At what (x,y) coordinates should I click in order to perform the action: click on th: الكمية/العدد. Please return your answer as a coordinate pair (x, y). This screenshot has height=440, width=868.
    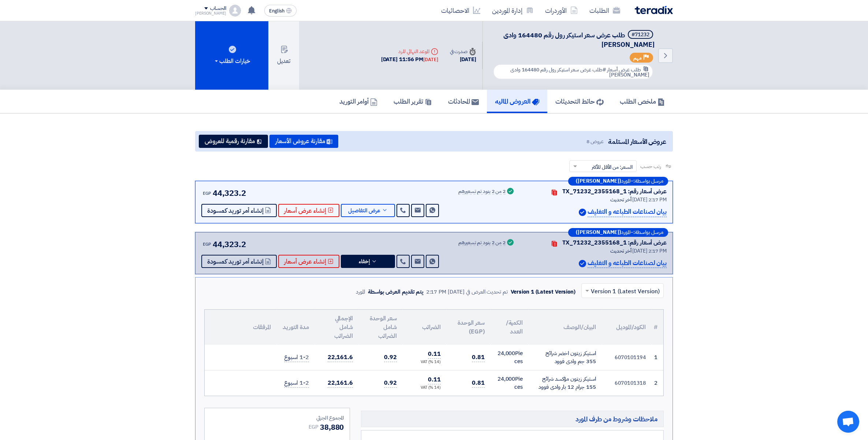
    Looking at the image, I should click on (509, 328).